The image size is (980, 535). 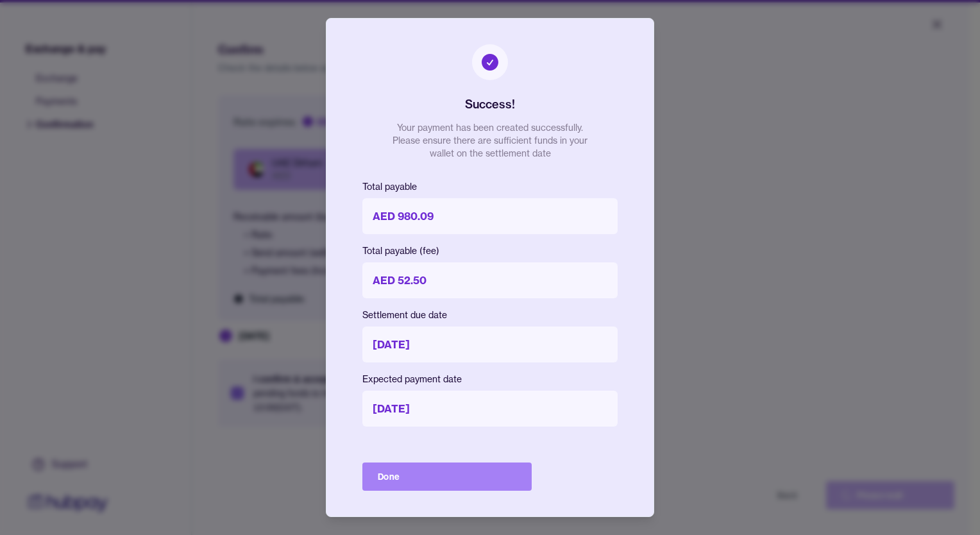 I want to click on p: Total payable (fee), so click(x=490, y=250).